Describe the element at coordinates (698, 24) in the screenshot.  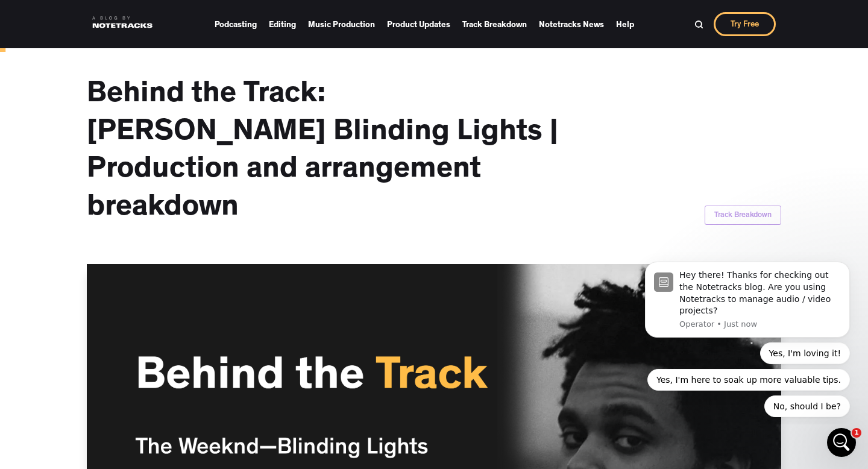
I see `img: Search Bar` at that location.